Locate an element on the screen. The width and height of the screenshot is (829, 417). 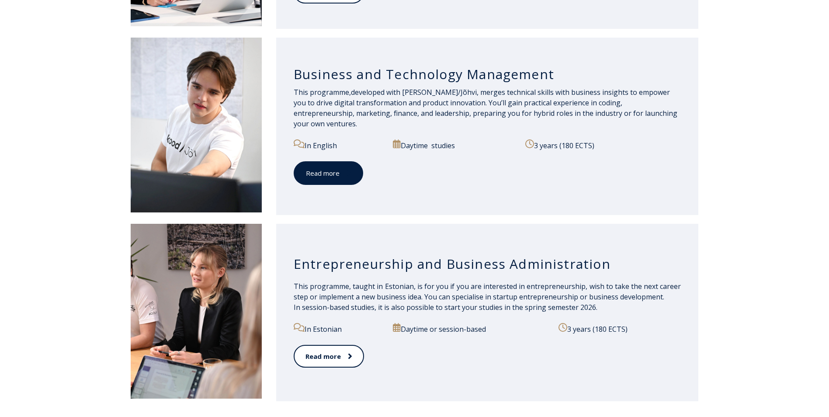
img: Business and Technology Management is located at coordinates (196, 125).